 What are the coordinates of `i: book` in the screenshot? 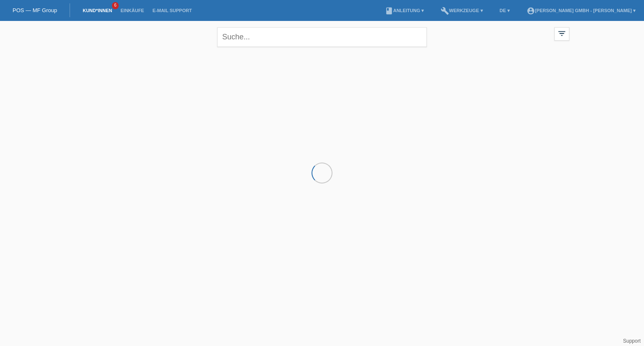 It's located at (389, 11).